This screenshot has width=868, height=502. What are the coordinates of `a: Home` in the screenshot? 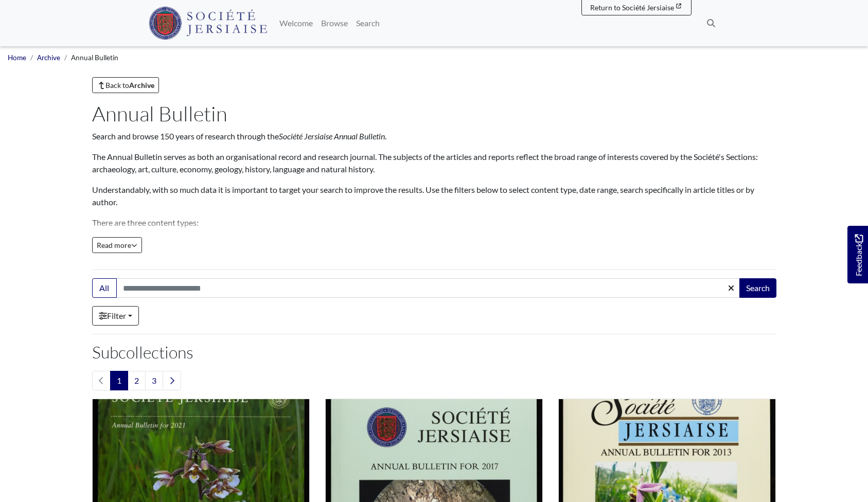 It's located at (17, 58).